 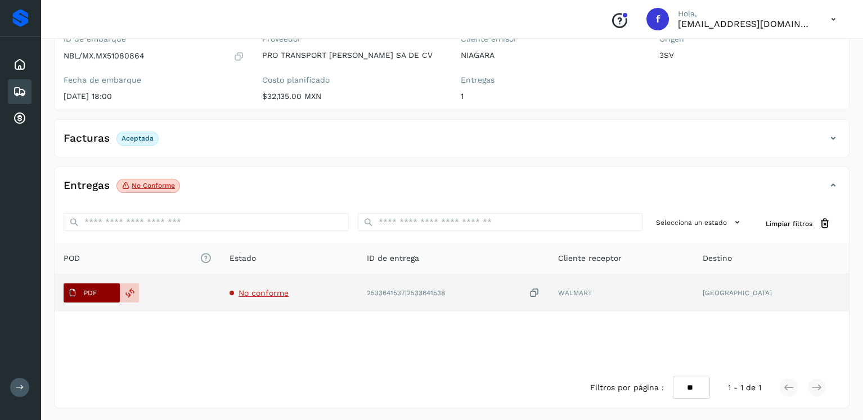 What do you see at coordinates (699, 222) in the screenshot?
I see `button: Selecciona un estado` at bounding box center [699, 222].